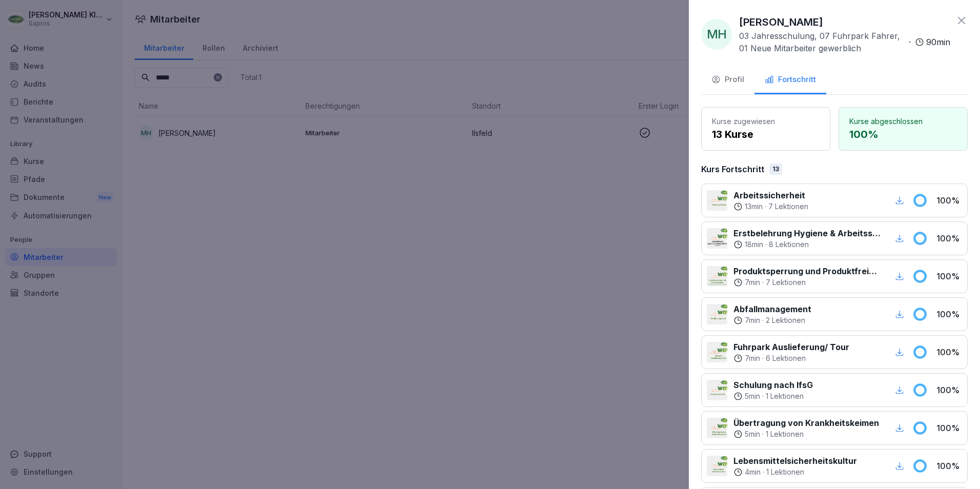 The height and width of the screenshot is (489, 980). What do you see at coordinates (791, 80) in the screenshot?
I see `button: Fortschritt` at bounding box center [791, 80].